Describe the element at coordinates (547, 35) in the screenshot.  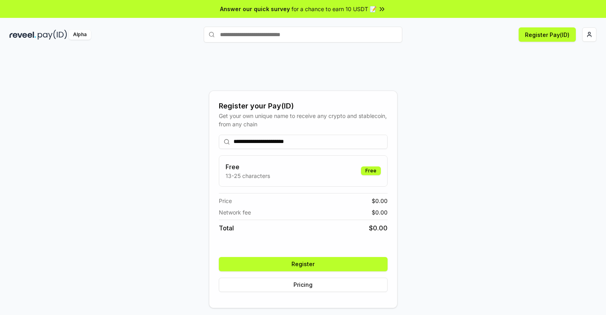
I see `button: Register Pay(ID)` at that location.